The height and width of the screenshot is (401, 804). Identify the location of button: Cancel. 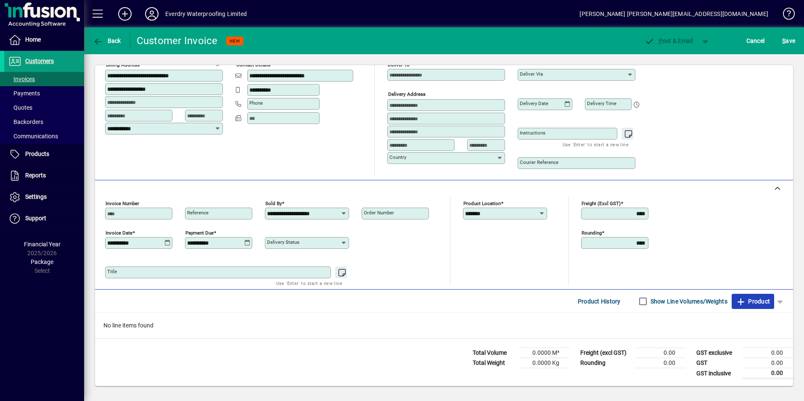
(756, 41).